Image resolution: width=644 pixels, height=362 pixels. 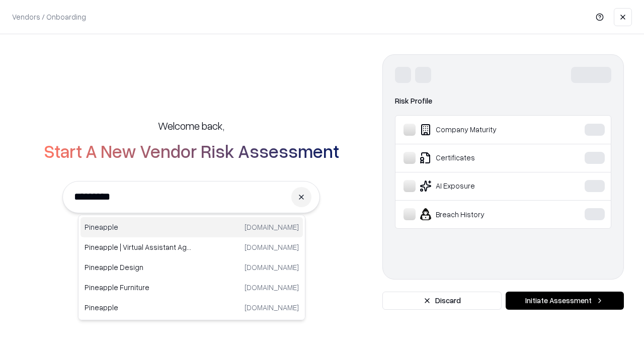 What do you see at coordinates (503, 101) in the screenshot?
I see `div: Risk Profile` at bounding box center [503, 101].